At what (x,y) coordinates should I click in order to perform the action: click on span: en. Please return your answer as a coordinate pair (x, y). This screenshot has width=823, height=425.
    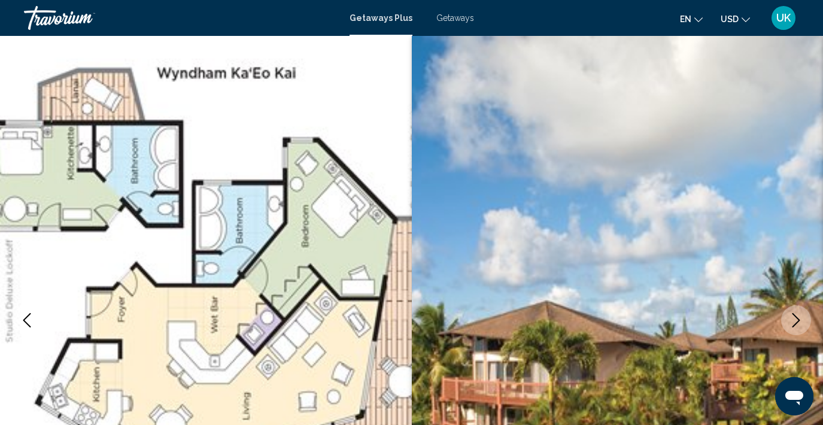
    Looking at the image, I should click on (685, 19).